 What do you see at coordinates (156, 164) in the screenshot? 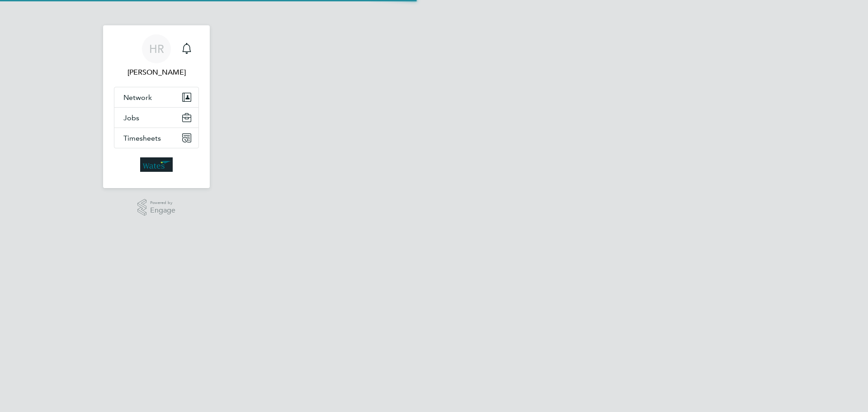
I see `img: wates-logo-retina.png` at bounding box center [156, 164].